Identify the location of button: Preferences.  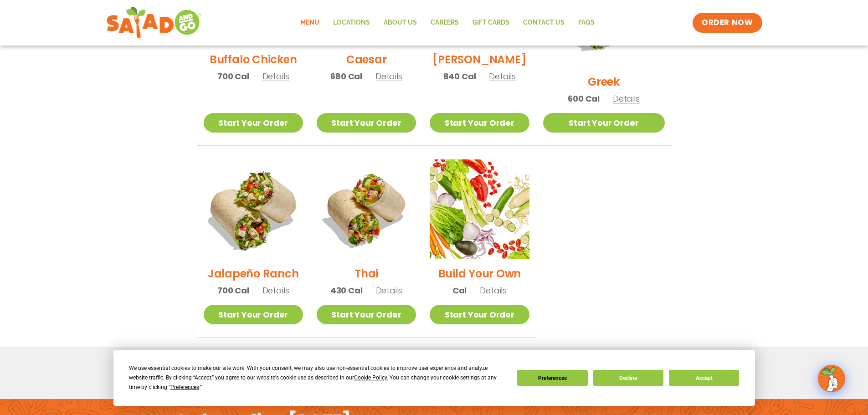
(553, 378).